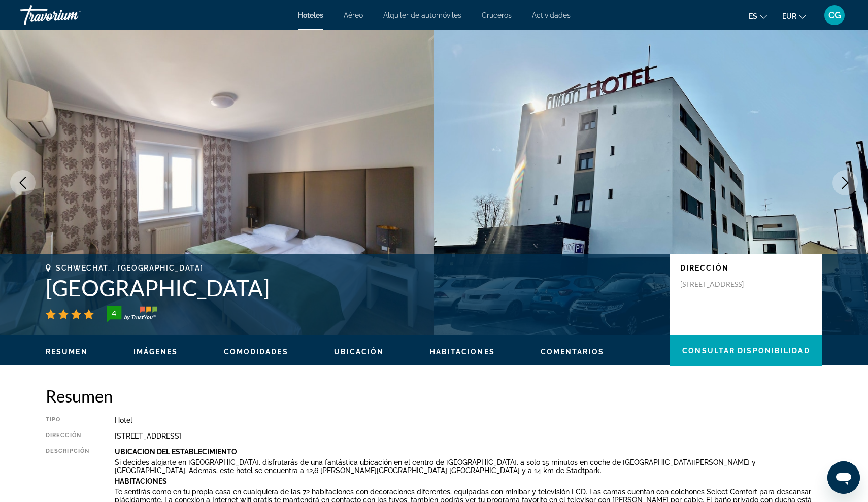 The height and width of the screenshot is (502, 868). I want to click on span: Actividades, so click(551, 15).